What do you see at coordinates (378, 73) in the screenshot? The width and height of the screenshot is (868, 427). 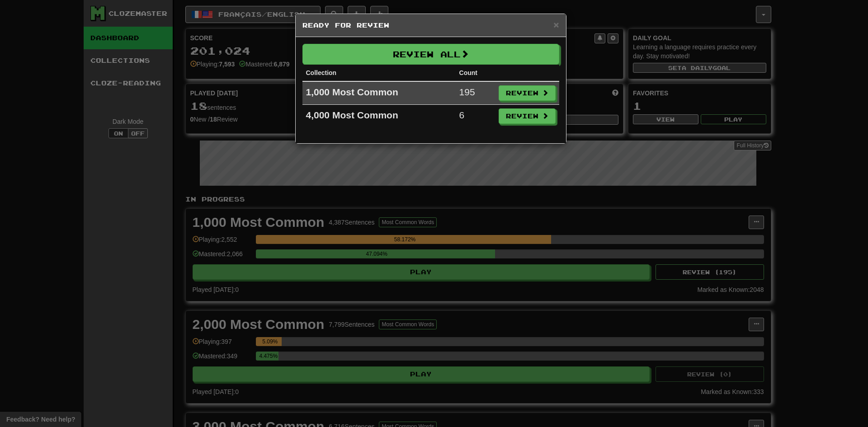 I see `th: Collection` at bounding box center [378, 73].